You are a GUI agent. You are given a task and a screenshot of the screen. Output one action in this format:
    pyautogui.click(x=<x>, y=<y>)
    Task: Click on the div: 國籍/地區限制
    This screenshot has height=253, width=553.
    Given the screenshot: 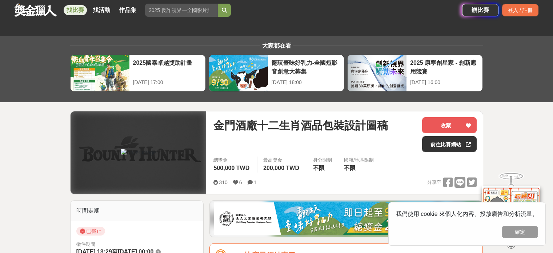 What is the action you would take?
    pyautogui.click(x=359, y=160)
    